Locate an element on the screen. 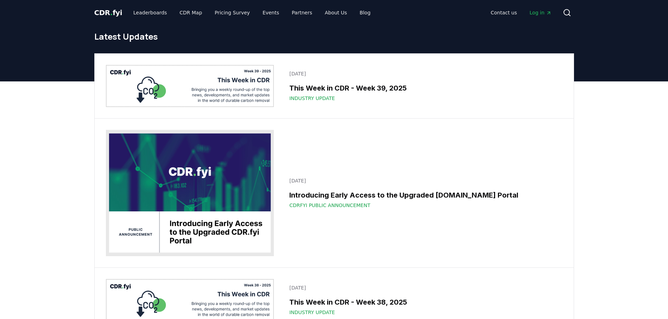 Image resolution: width=668 pixels, height=319 pixels. a: Contact us is located at coordinates (504, 13).